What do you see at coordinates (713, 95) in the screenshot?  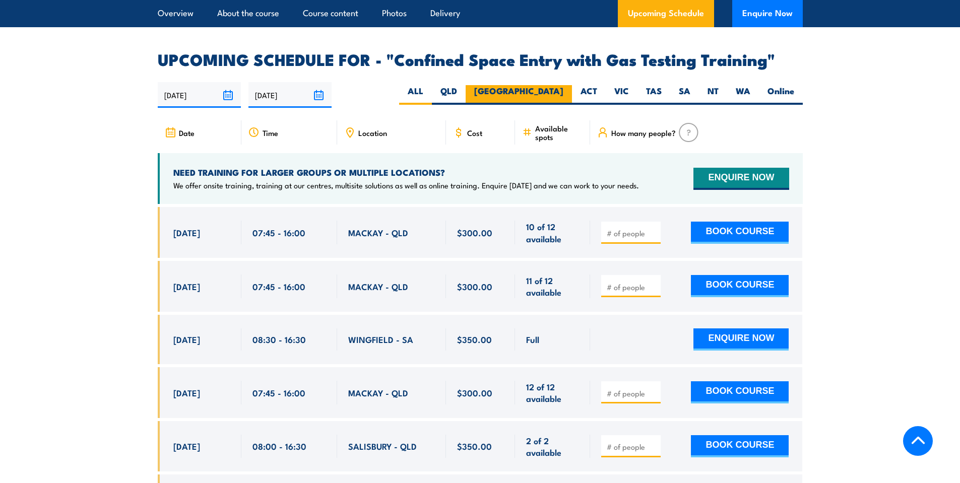 I see `label: NT` at bounding box center [713, 95].